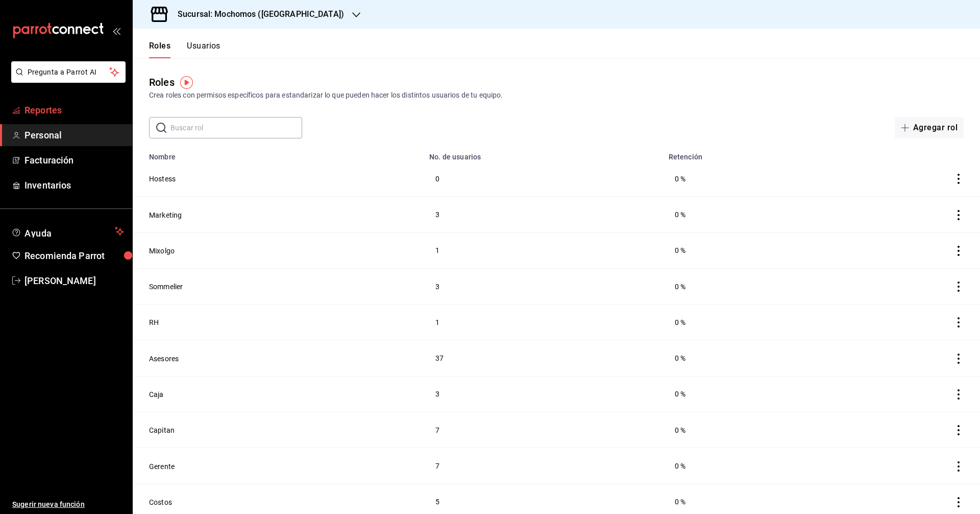 The width and height of the screenshot is (980, 514). Describe the element at coordinates (278, 153) in the screenshot. I see `th: Nombre` at that location.